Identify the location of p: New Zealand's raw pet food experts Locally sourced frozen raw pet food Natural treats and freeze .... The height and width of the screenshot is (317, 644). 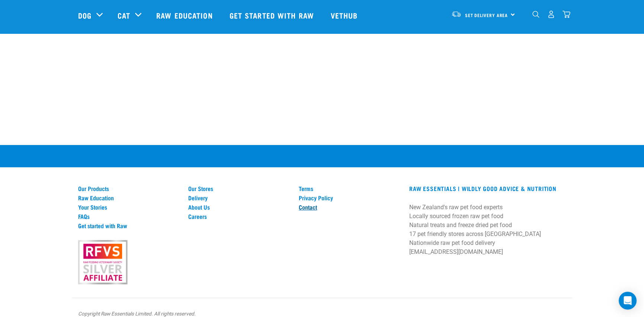
(487, 230).